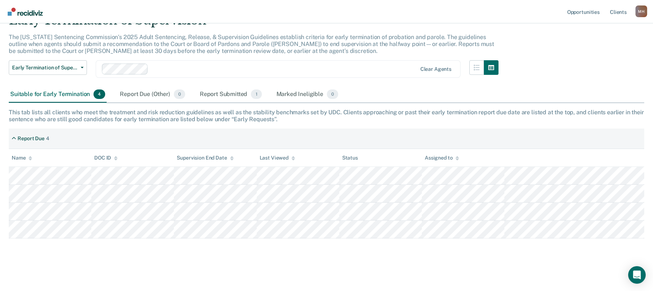  I want to click on span: 1, so click(256, 94).